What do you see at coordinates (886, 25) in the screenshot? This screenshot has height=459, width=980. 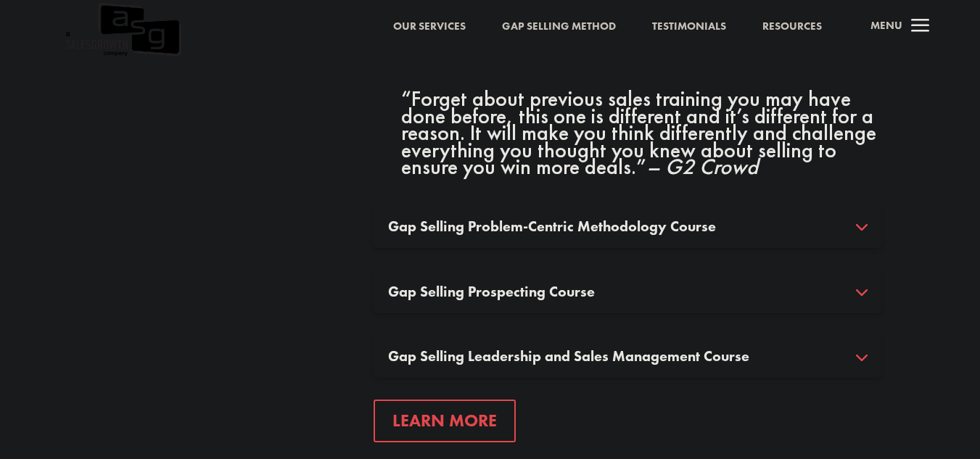 I see `span: Menu` at bounding box center [886, 25].